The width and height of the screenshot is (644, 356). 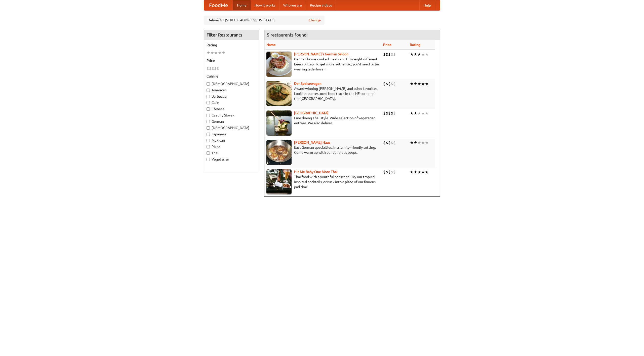 What do you see at coordinates (208, 153) in the screenshot?
I see `input: Thai` at bounding box center [208, 153].